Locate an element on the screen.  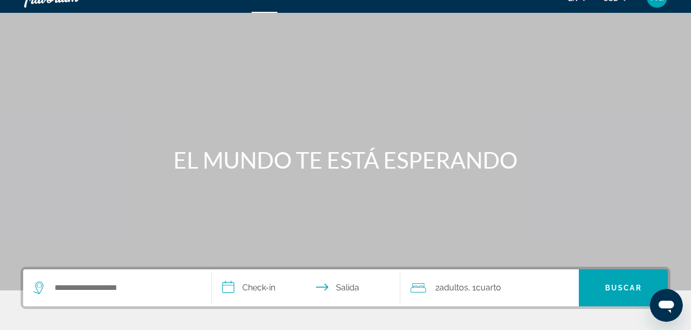
button: Viajeros: 2 adultos, 0 niños is located at coordinates (490, 288).